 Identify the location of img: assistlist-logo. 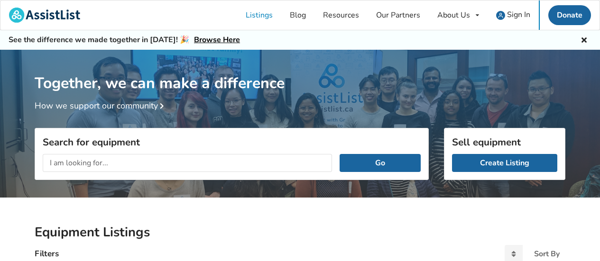
(45, 15).